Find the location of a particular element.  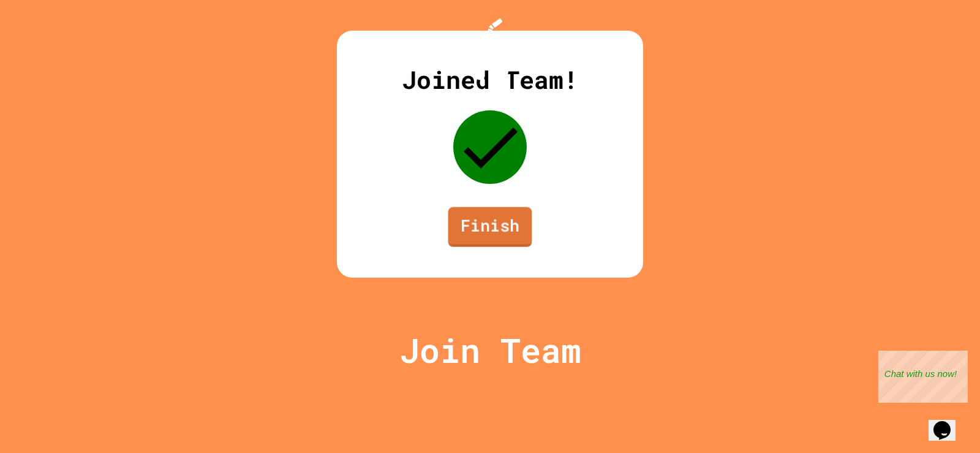

p: Chat with us now! is located at coordinates (42, 23).